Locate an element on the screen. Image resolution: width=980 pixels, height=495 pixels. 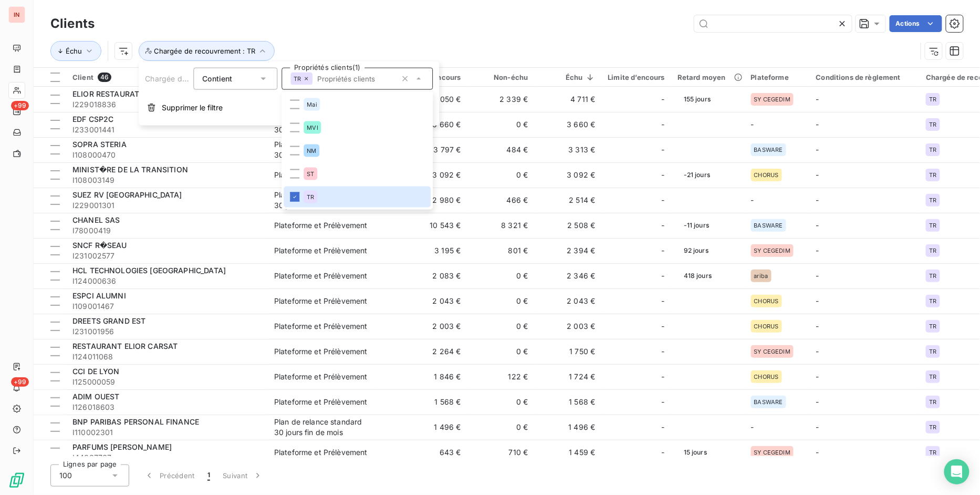
td: 122 € is located at coordinates (501, 377).